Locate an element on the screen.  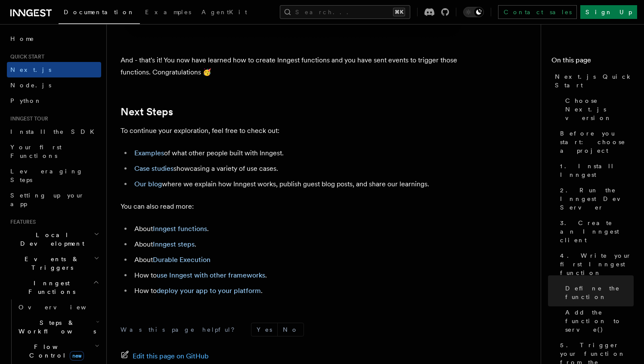
span: Features is located at coordinates (21, 222).